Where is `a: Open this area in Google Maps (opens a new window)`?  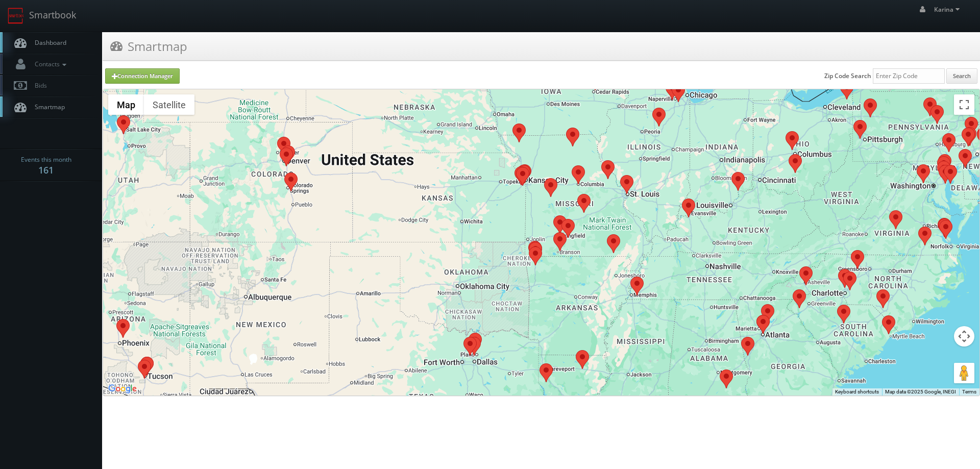
a: Open this area in Google Maps (opens a new window) is located at coordinates (122, 389).